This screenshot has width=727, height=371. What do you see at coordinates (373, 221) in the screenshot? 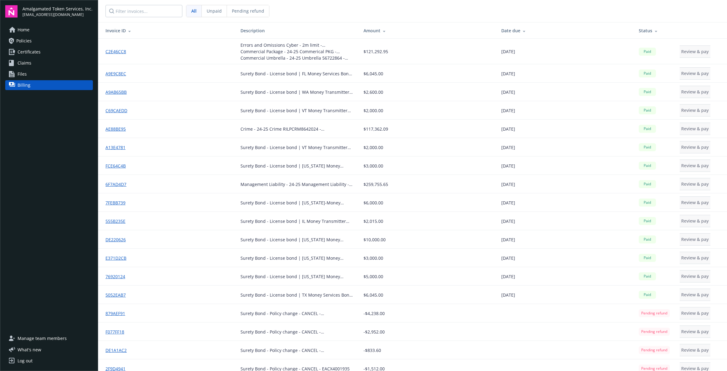
I see `span: $2,015.00` at bounding box center [373, 221].